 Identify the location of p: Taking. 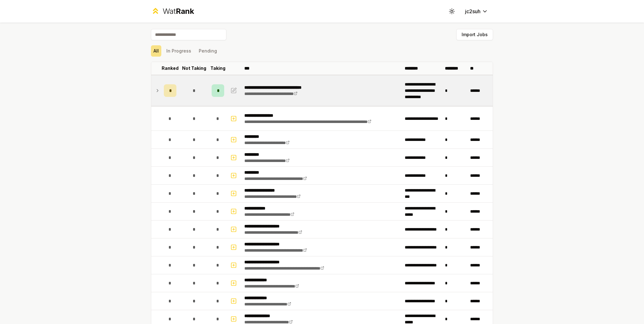
(218, 68).